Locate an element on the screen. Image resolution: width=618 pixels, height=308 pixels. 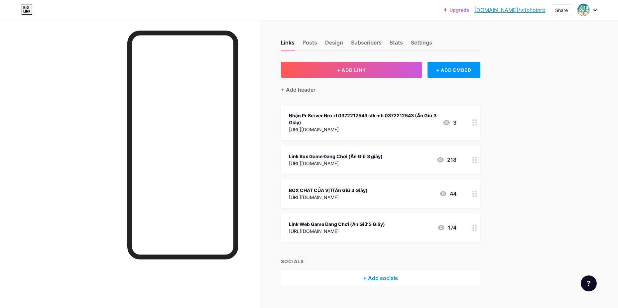
div: 3 is located at coordinates (450, 123).